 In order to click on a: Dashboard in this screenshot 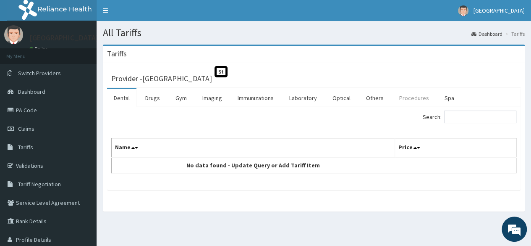, I will do `click(487, 34)`.